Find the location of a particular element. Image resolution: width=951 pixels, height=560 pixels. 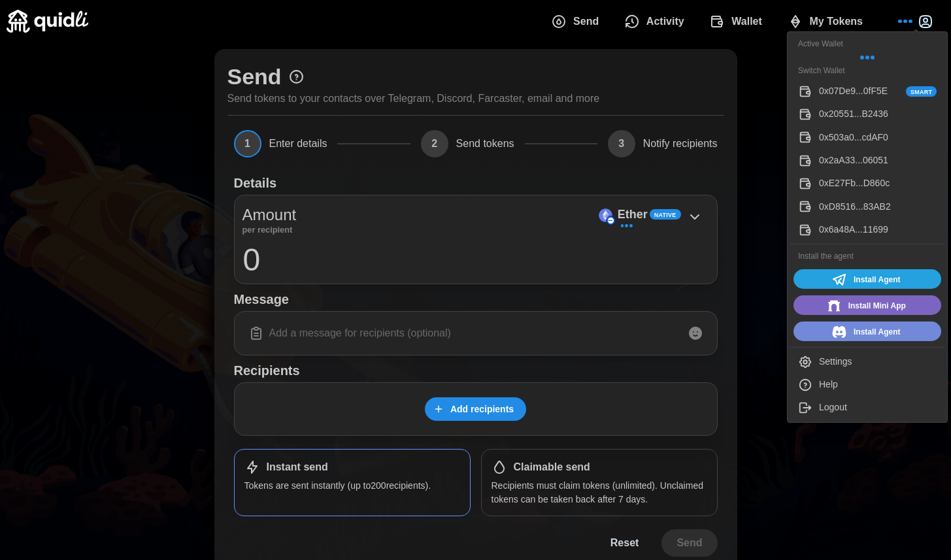

h1: Instant send is located at coordinates (298, 467).